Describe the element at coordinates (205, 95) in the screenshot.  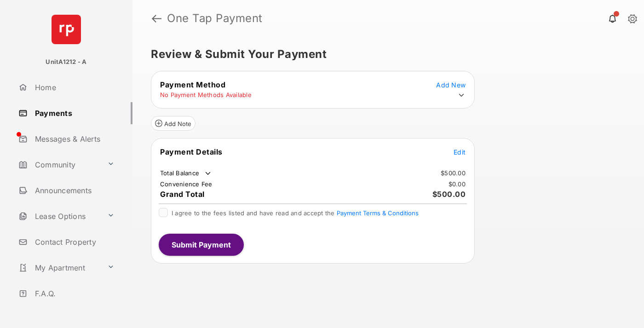
I see `td: No Payment Methods Available` at that location.